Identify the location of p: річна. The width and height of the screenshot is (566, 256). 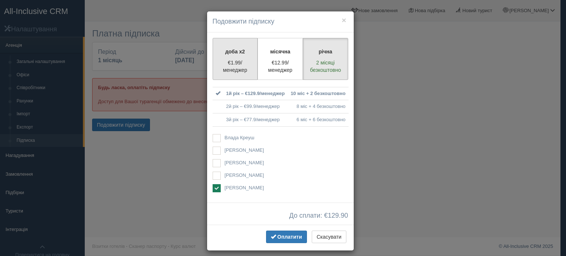
(325, 52).